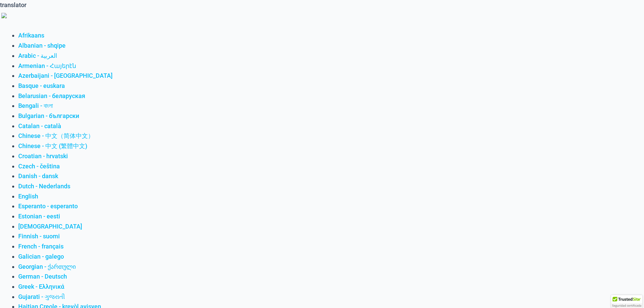 This screenshot has height=308, width=644. What do you see at coordinates (53, 146) in the screenshot?
I see `a: Chinese - 中文 (繁體中文)` at bounding box center [53, 146].